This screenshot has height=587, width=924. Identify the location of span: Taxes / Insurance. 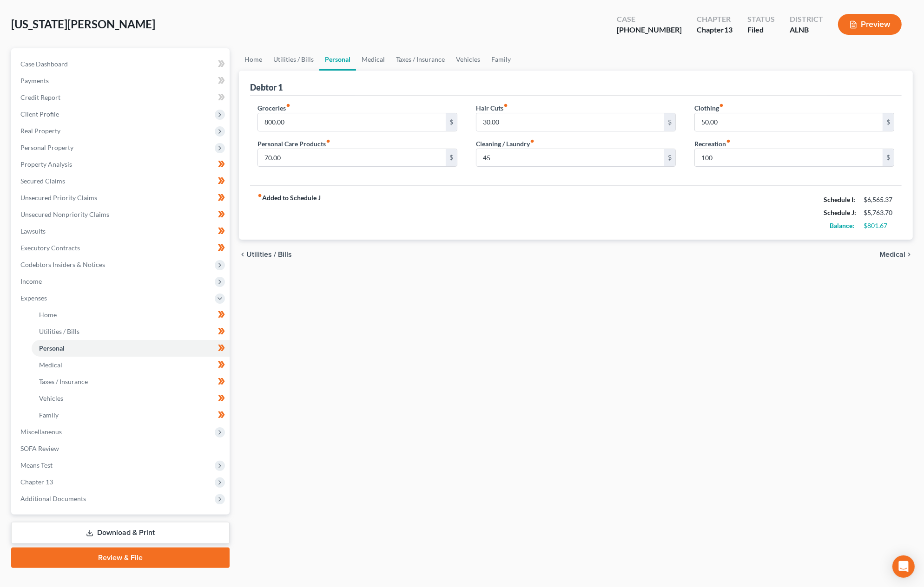
(63, 381).